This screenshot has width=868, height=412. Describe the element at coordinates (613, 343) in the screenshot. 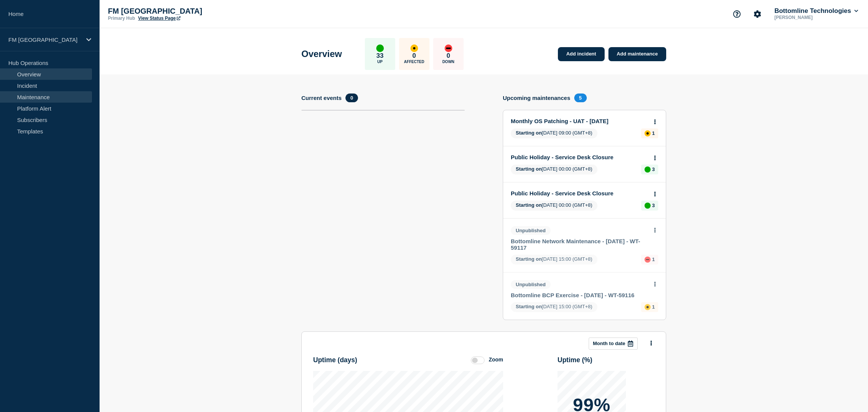

I see `button: Month to date` at that location.